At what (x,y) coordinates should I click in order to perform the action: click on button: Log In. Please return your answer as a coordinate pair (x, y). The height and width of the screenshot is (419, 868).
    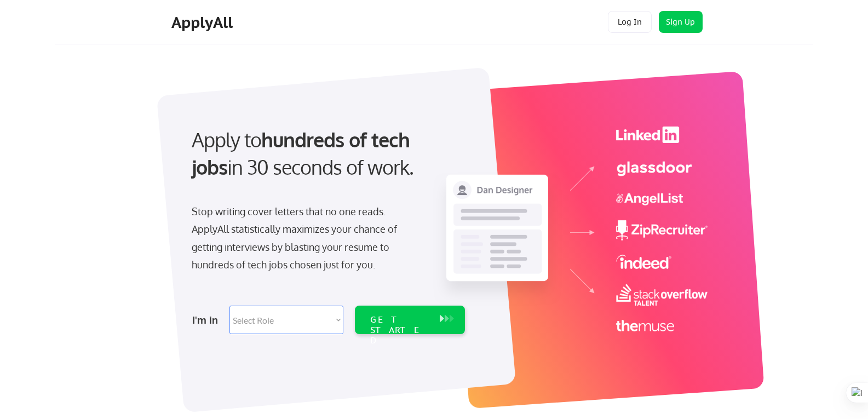
    Looking at the image, I should click on (630, 22).